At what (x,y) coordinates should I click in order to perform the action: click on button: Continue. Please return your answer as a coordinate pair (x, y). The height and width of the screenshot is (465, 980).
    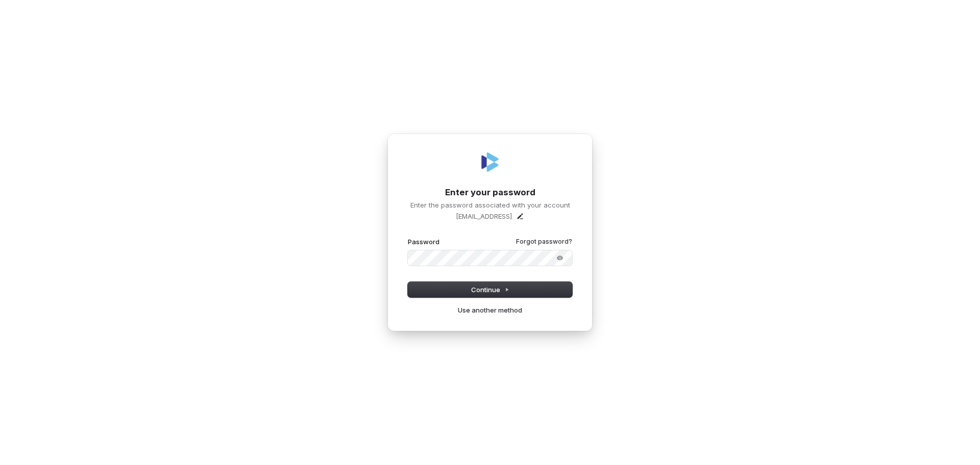
    Looking at the image, I should click on (490, 289).